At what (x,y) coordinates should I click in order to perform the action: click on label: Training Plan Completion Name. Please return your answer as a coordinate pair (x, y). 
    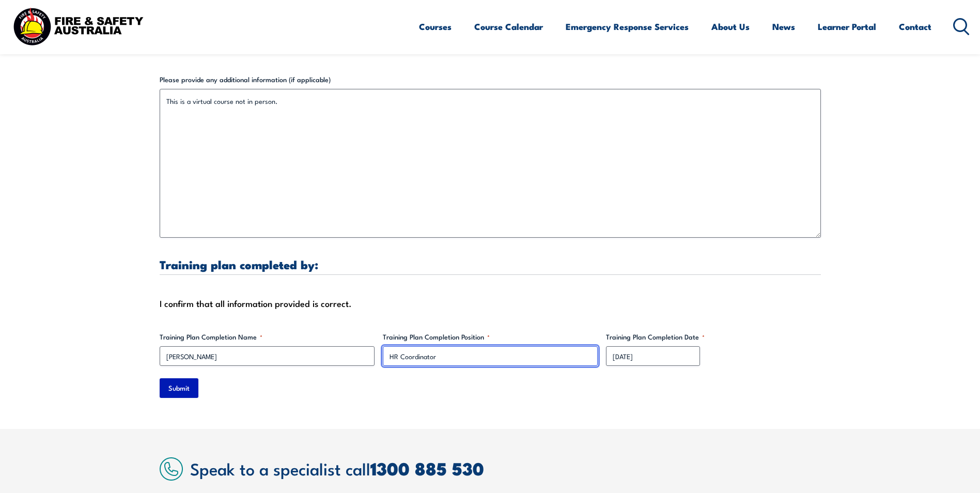
    Looking at the image, I should click on (267, 337).